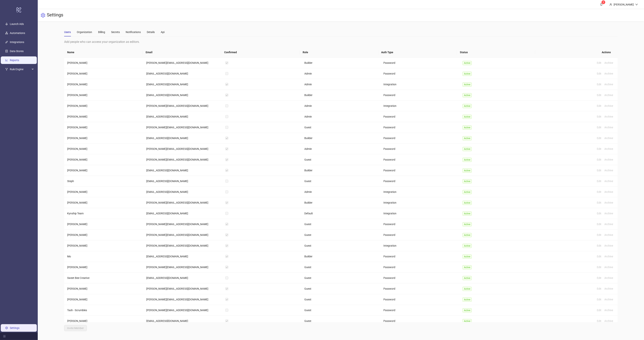  What do you see at coordinates (637, 5) in the screenshot?
I see `span: down` at bounding box center [637, 5].